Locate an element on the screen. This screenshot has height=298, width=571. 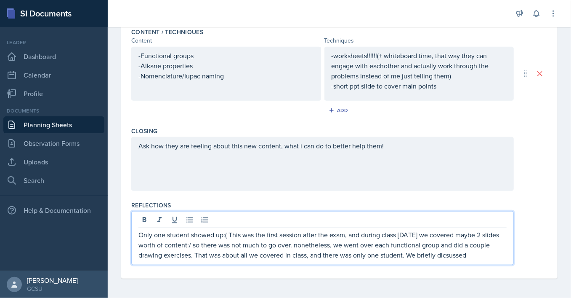
p: -Functional groups is located at coordinates (226, 56).